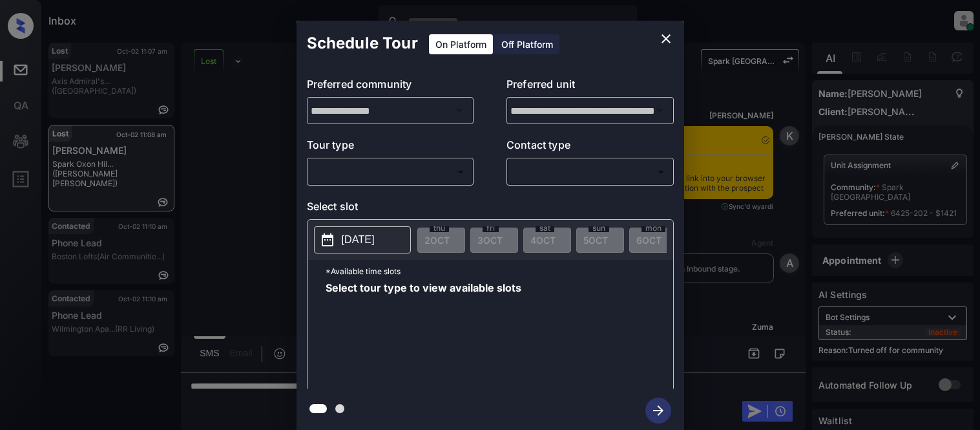  I want to click on p: Preferred community, so click(390, 86).